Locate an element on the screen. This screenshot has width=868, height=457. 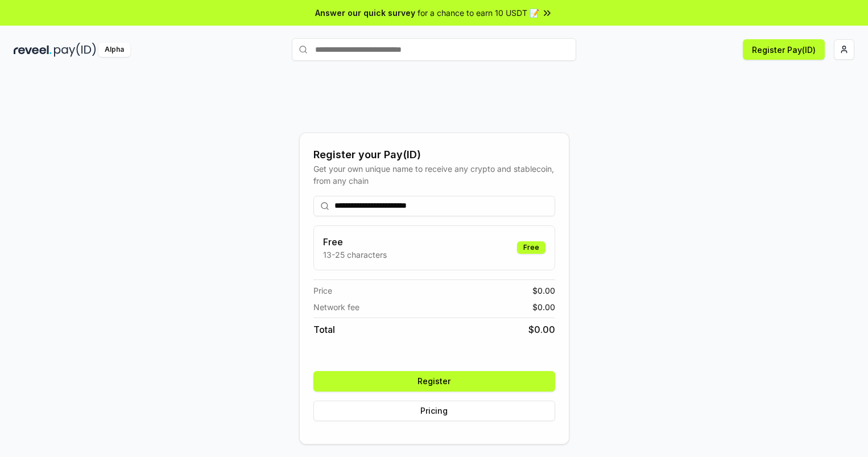
img: reveel_dark is located at coordinates (32, 49).